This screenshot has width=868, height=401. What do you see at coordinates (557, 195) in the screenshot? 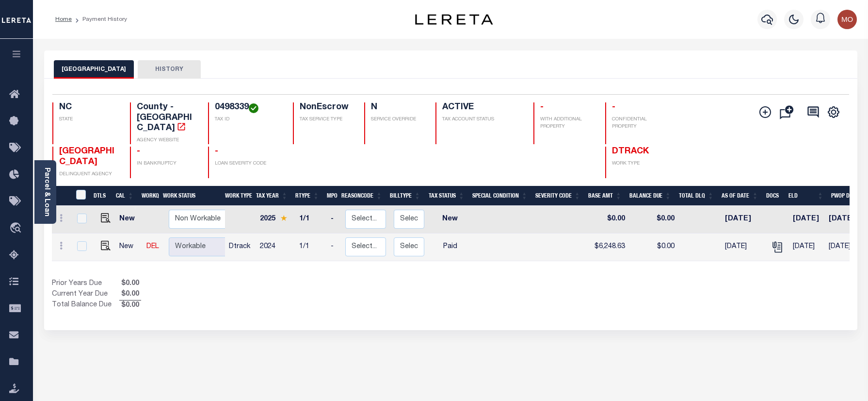
I see `th: Severity Code: activate to sort column ascending` at bounding box center [557, 195].